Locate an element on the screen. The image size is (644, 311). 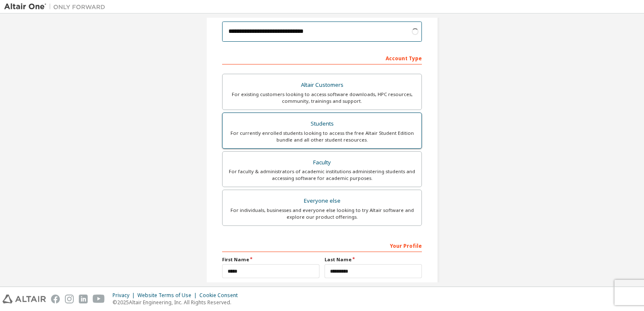
div: For currently enrolled students looking to access the free Altair Student Edition bundle and all ... is located at coordinates (322, 137).